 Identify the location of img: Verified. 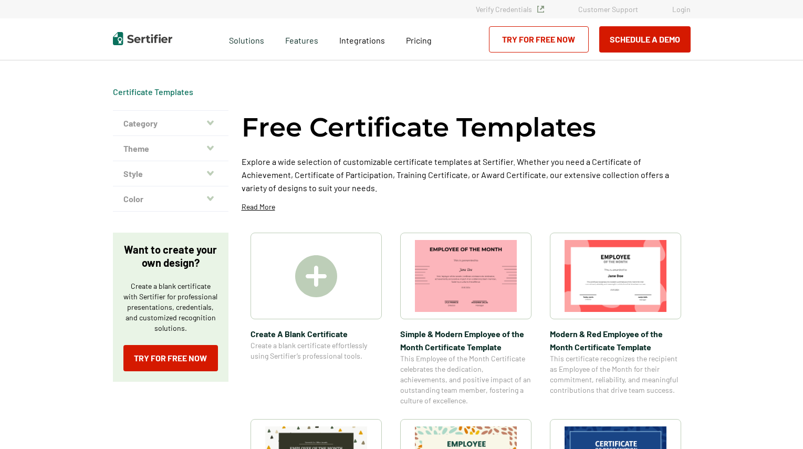
(541, 9).